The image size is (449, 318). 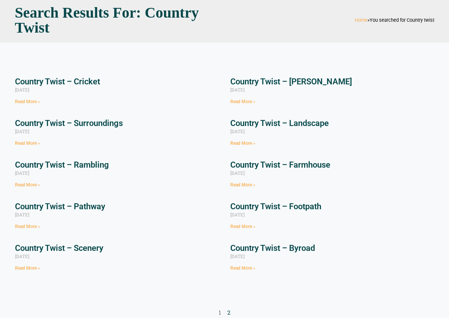 What do you see at coordinates (280, 123) in the screenshot?
I see `a: Country Twist – Landscape` at bounding box center [280, 123].